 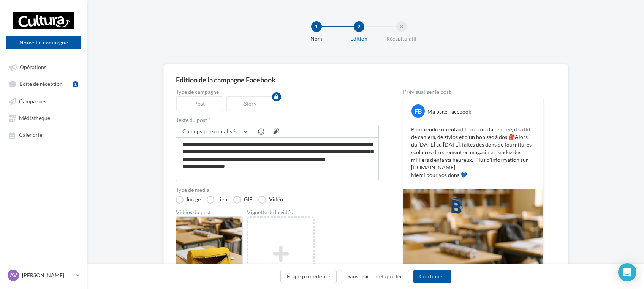 What do you see at coordinates (316, 39) in the screenshot?
I see `div: Nom` at bounding box center [316, 39].